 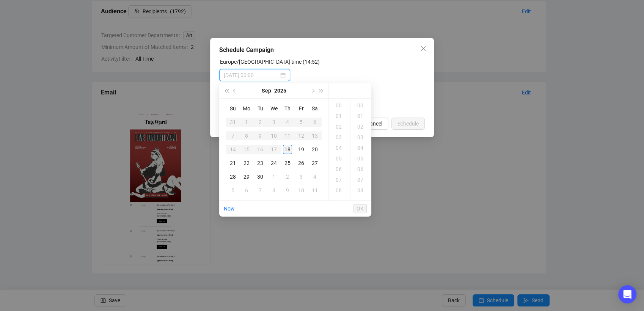 I want to click on td: 2025-09-19, so click(x=301, y=149).